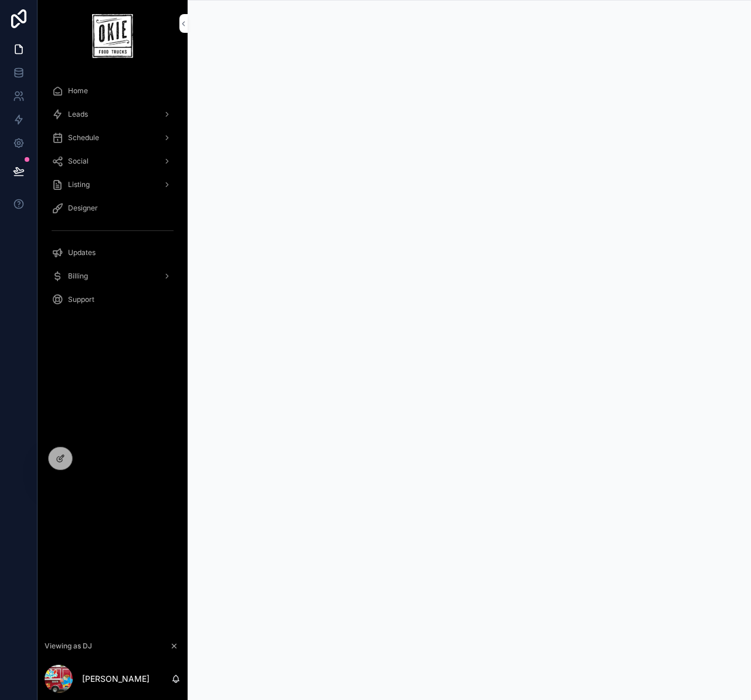 The width and height of the screenshot is (751, 700). What do you see at coordinates (81, 299) in the screenshot?
I see `span: Support` at bounding box center [81, 299].